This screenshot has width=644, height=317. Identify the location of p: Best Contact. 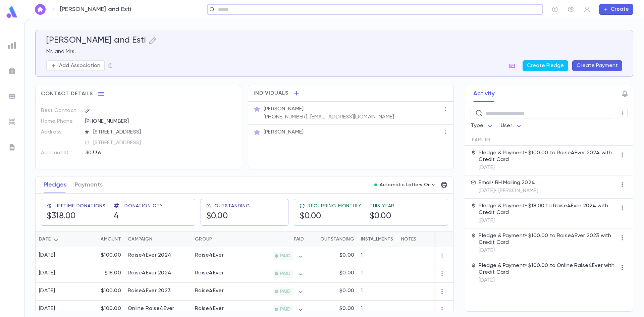
(60, 110).